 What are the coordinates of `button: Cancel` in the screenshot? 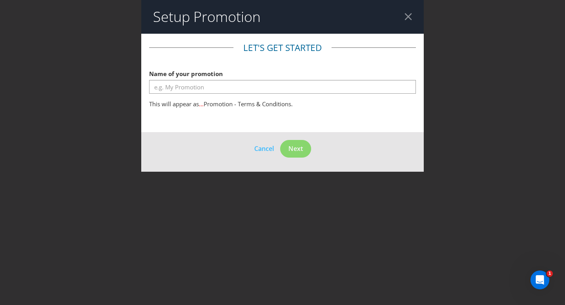 It's located at (264, 149).